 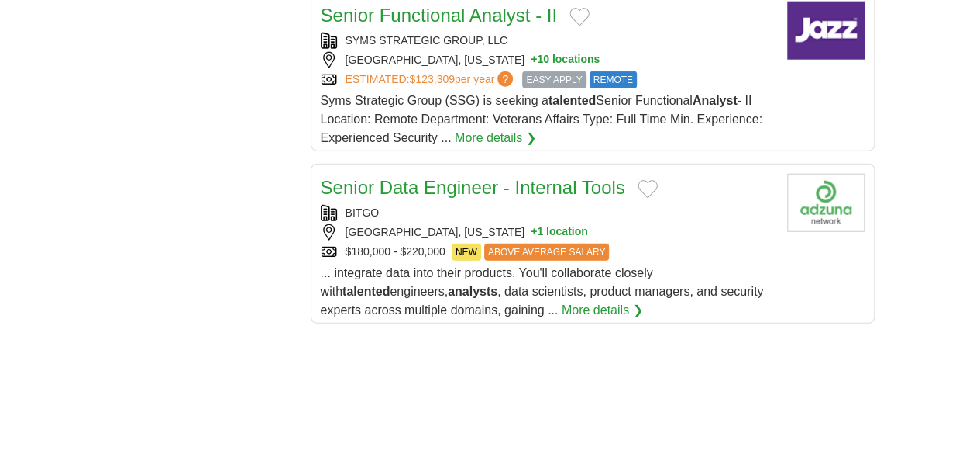 I want to click on span: NEW, so click(x=466, y=252).